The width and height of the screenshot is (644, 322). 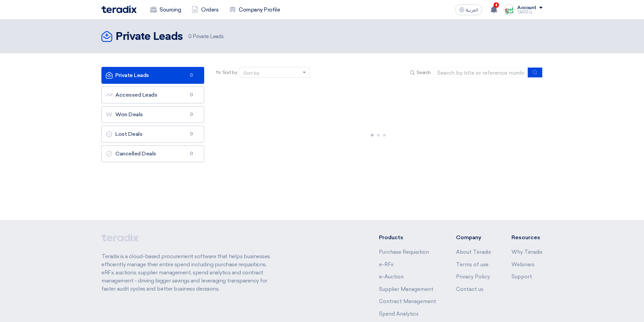 I want to click on a: Private Leads0, so click(x=153, y=75).